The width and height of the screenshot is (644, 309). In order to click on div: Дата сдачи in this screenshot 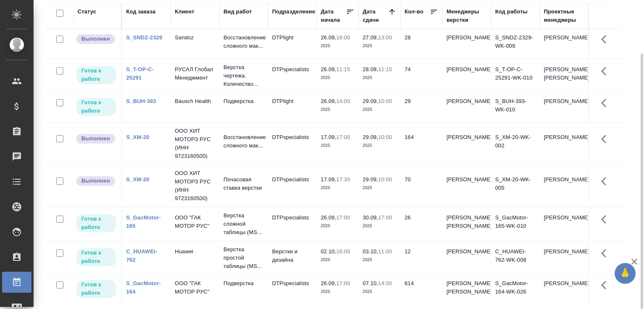, I will do `click(375, 16)`.